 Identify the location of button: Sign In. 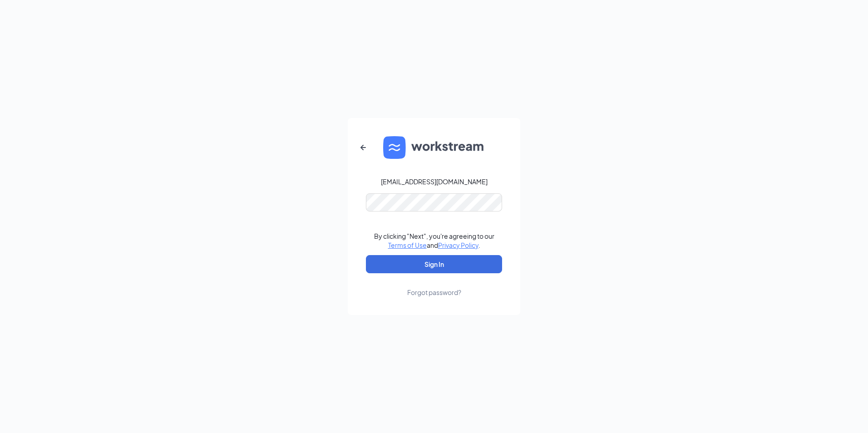
(434, 264).